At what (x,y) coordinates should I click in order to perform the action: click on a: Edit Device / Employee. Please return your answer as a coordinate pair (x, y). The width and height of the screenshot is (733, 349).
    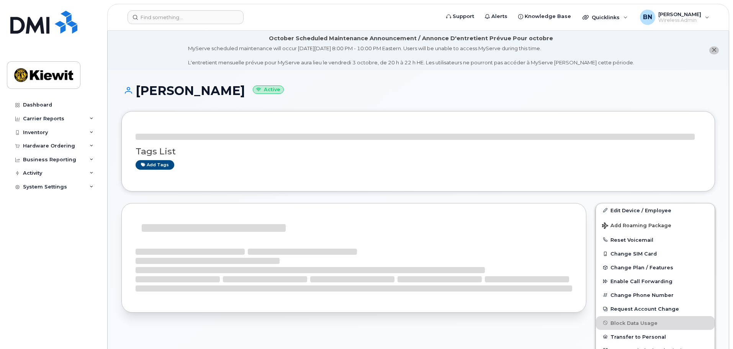
    Looking at the image, I should click on (656, 210).